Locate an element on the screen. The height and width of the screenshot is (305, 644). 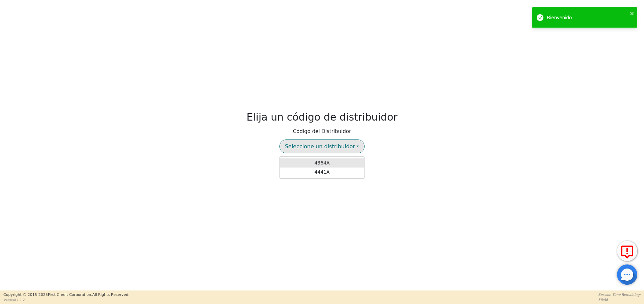
h4: Código del Distribuidor is located at coordinates (322, 131).